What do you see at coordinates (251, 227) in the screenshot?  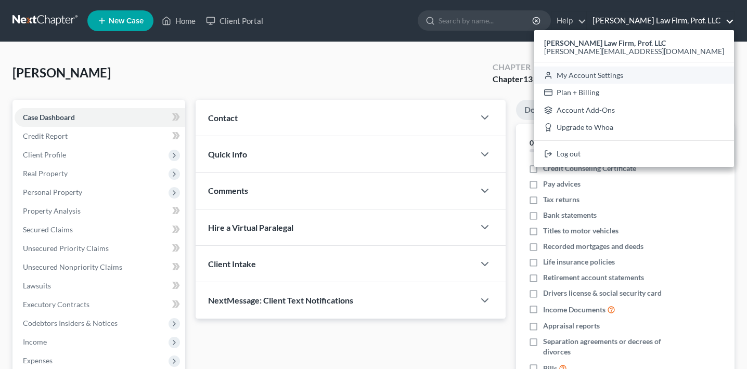 I see `span: Hire a Virtual Paralegal` at bounding box center [251, 227].